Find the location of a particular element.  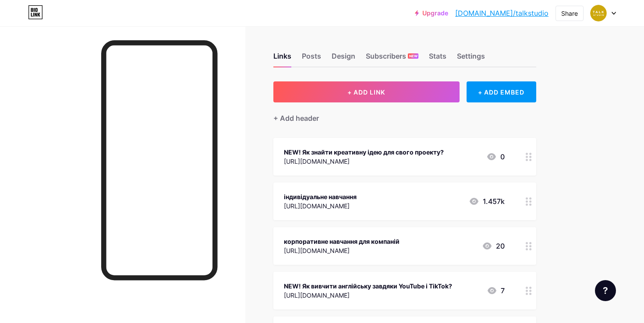

div: Subscribers is located at coordinates (392, 58).